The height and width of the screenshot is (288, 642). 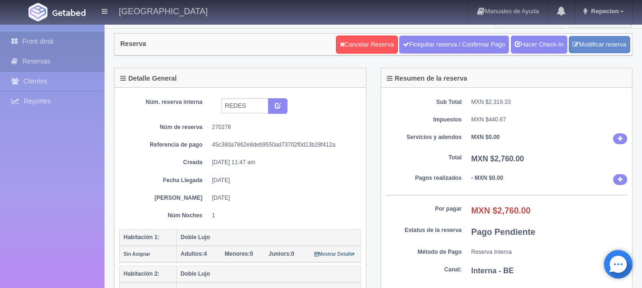 I want to click on dt: Núm. reserva interna, so click(x=164, y=102).